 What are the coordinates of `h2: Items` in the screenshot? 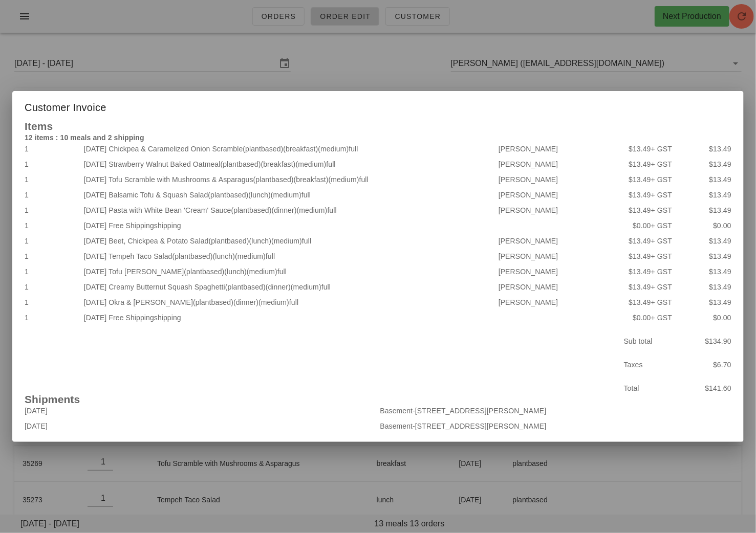 It's located at (378, 126).